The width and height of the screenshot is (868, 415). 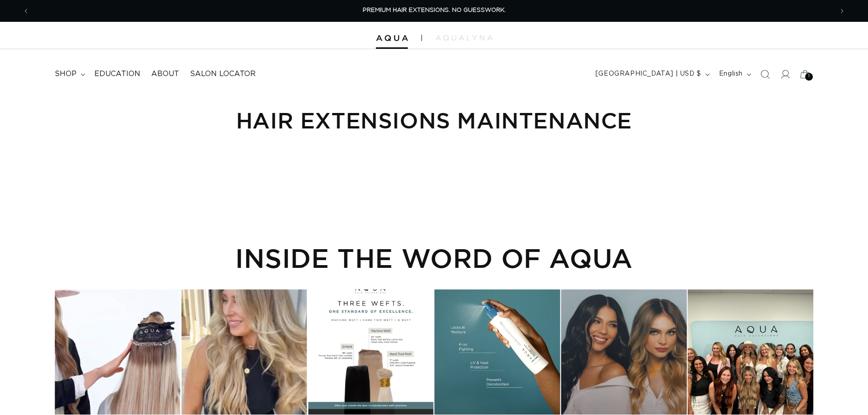 I want to click on button: Next announcement, so click(x=842, y=11).